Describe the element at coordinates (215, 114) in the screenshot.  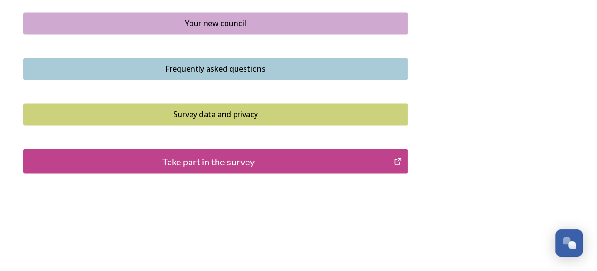
I see `button: Survey data and privacy` at that location.